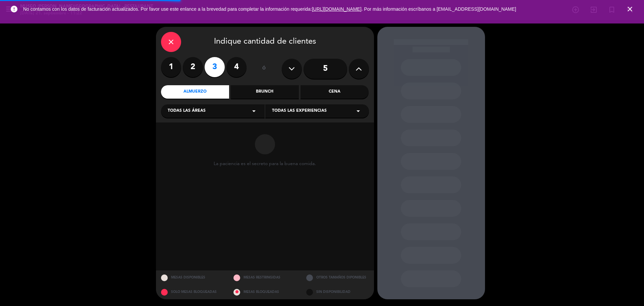 This screenshot has height=306, width=644. What do you see at coordinates (265, 42) in the screenshot?
I see `div: Indique cantidad de clientes` at bounding box center [265, 42].